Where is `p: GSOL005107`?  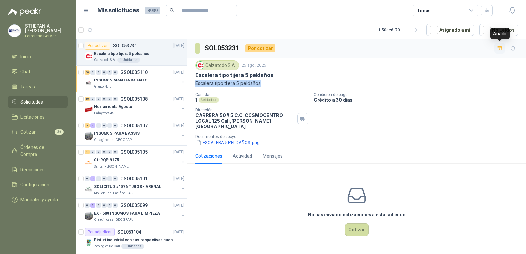
p: GSOL005107 is located at coordinates (134, 126).